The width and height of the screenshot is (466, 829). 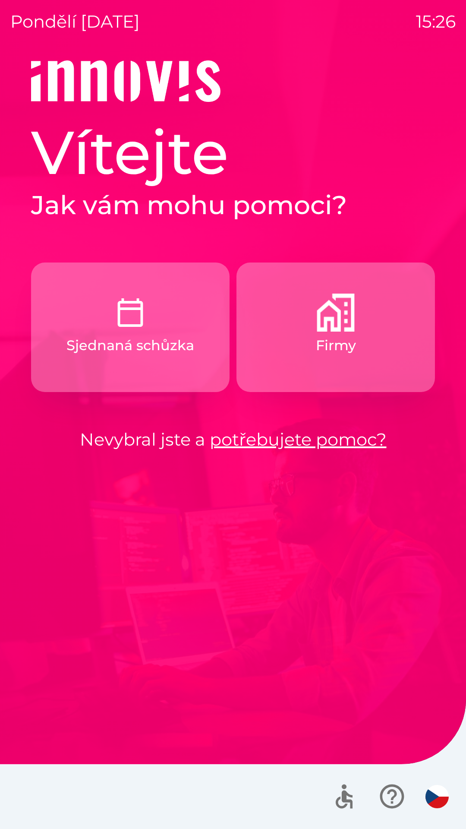 I want to click on img: 9a63d080-8abe-4a1b-b674-f4d7141fb94c.png, so click(x=336, y=313).